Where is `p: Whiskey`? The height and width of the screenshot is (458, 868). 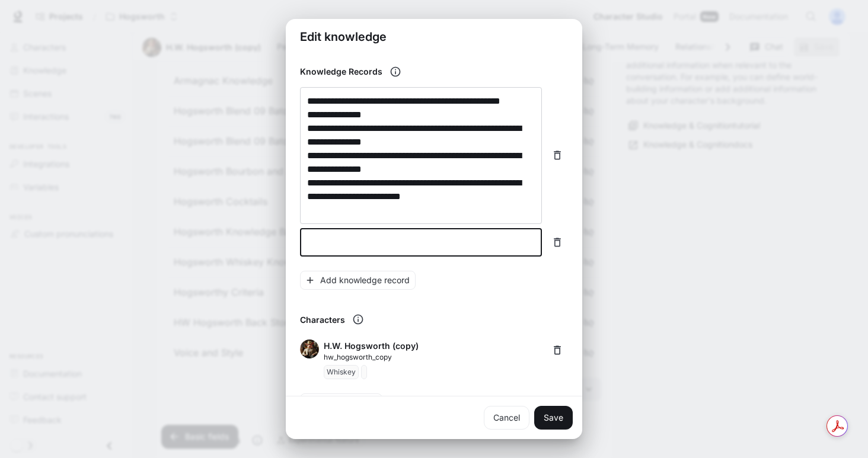
p: Whiskey is located at coordinates (341, 372).